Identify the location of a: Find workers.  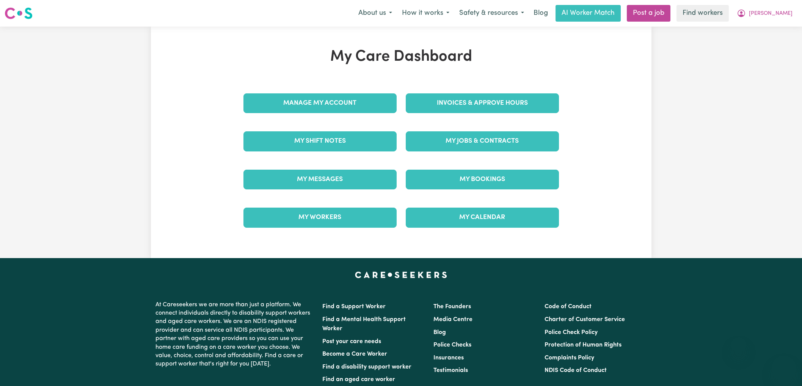
(703, 13).